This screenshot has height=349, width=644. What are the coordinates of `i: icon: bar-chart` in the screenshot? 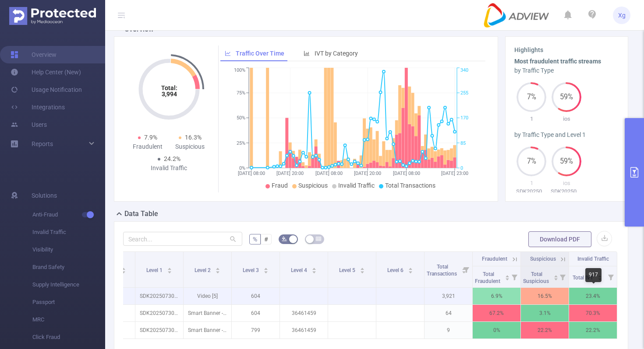 It's located at (307, 53).